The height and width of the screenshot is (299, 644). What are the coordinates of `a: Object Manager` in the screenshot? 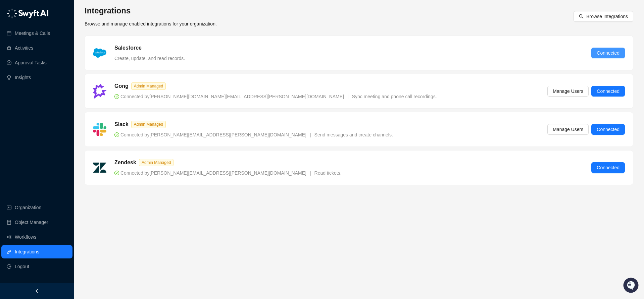 It's located at (32, 223).